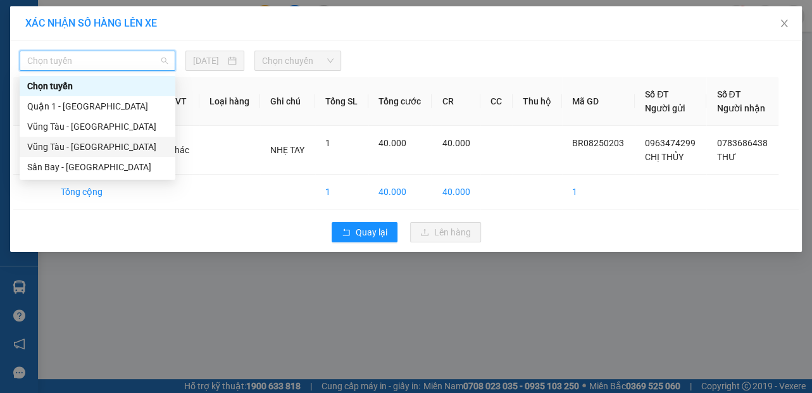  What do you see at coordinates (346, 233) in the screenshot?
I see `span: rollback` at bounding box center [346, 233].